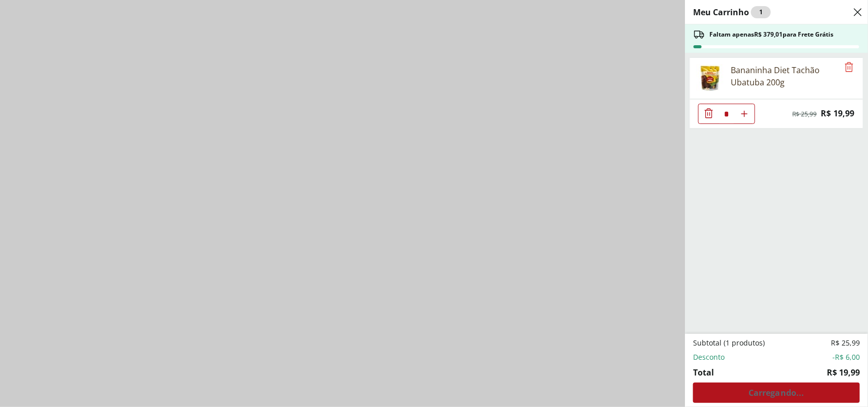 The height and width of the screenshot is (407, 868). What do you see at coordinates (784, 76) in the screenshot?
I see `div: Bananinha Diet Tachão Ubatuba 200g` at bounding box center [784, 76].